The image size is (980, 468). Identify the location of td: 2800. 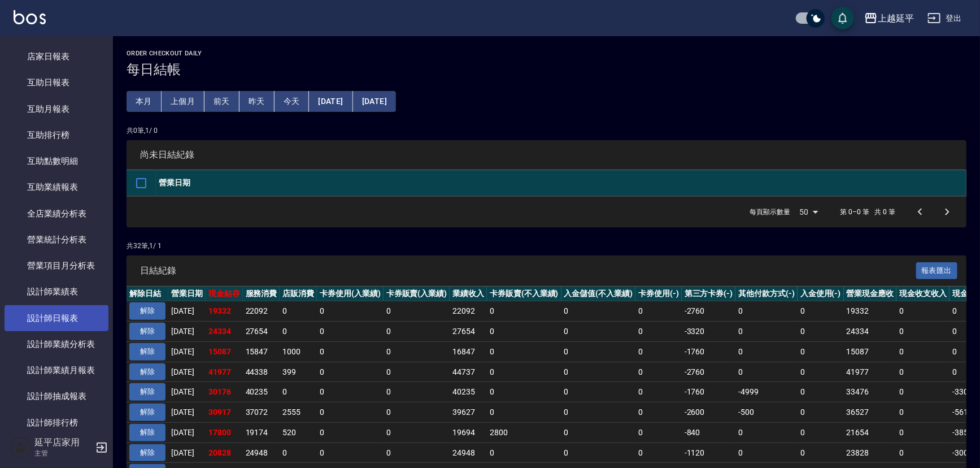
(524, 432).